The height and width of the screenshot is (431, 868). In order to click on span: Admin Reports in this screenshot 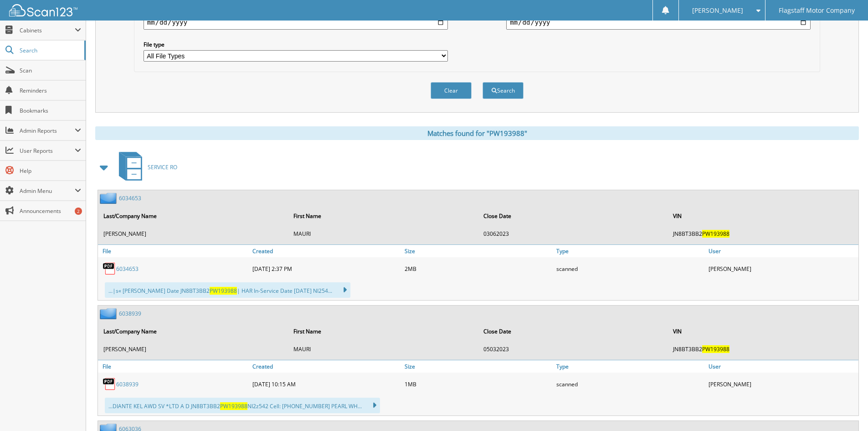, I will do `click(47, 131)`.